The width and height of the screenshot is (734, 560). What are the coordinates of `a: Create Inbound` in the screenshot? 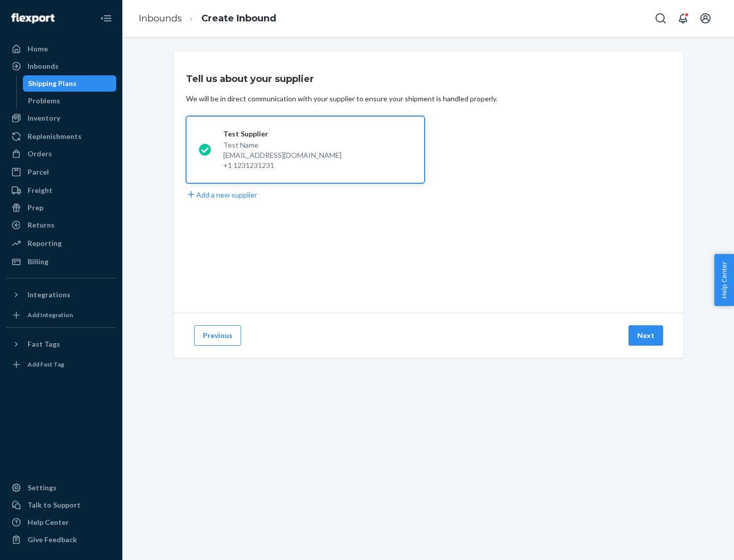 It's located at (238, 18).